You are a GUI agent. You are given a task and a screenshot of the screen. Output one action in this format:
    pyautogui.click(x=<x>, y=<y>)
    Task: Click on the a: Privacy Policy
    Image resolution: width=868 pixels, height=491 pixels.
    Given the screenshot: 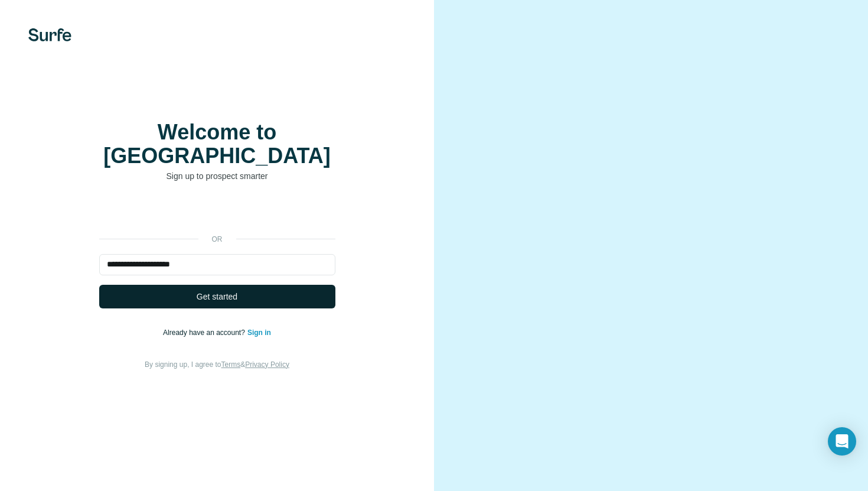 What is the action you would take?
    pyautogui.click(x=267, y=365)
    